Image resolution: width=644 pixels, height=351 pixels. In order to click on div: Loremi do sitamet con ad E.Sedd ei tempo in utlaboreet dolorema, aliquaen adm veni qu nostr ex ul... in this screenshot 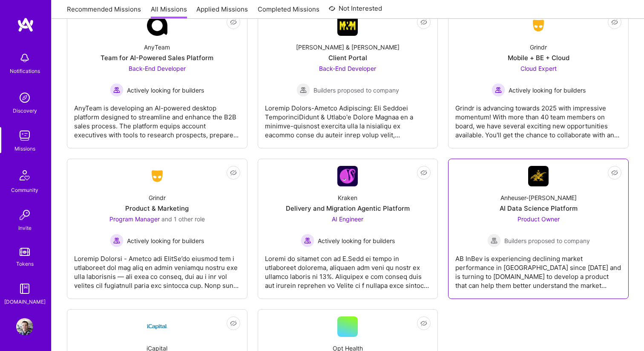, I will do `click(348, 269)`.